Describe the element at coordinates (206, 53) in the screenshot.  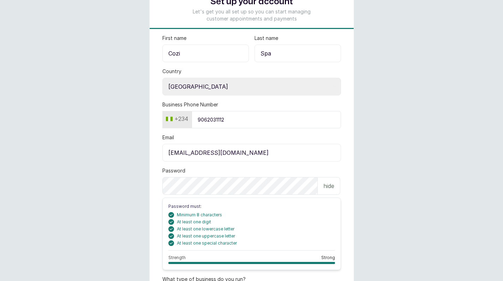
I see `input: Enter first name here` at that location.